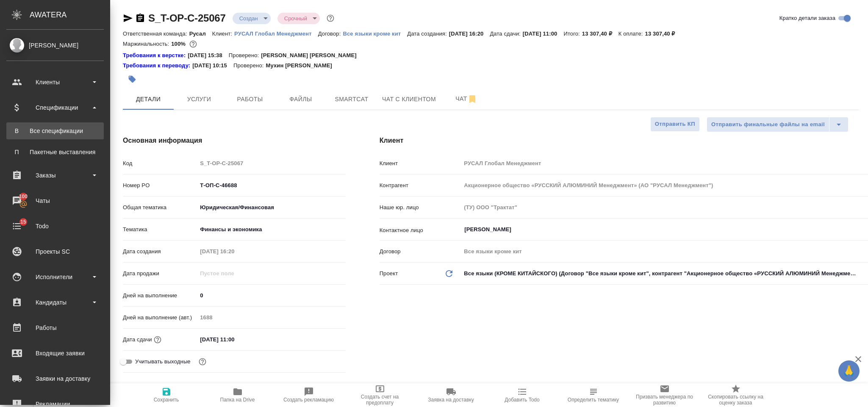  Describe the element at coordinates (223, 33) in the screenshot. I see `p: Клиент:` at that location.